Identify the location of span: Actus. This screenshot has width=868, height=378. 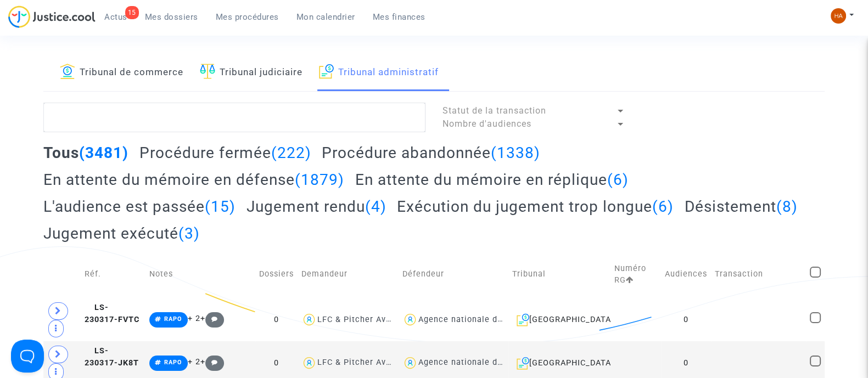
(116, 17).